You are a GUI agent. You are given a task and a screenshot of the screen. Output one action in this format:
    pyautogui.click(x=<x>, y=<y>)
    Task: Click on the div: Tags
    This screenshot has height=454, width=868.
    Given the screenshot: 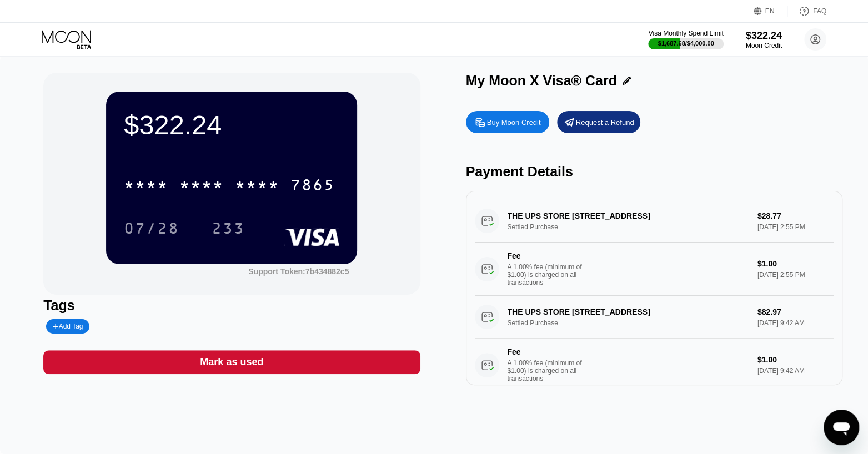 What is the action you would take?
    pyautogui.click(x=232, y=305)
    